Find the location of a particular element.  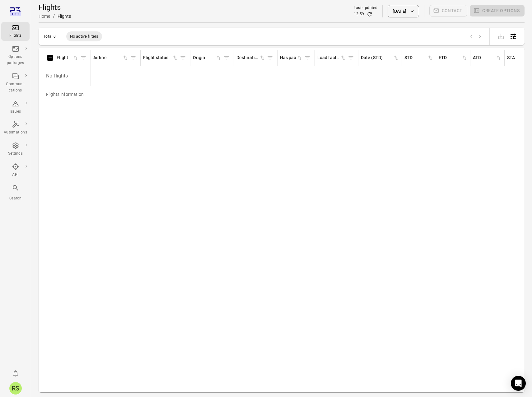

button: Filter by origin is located at coordinates (227, 58).